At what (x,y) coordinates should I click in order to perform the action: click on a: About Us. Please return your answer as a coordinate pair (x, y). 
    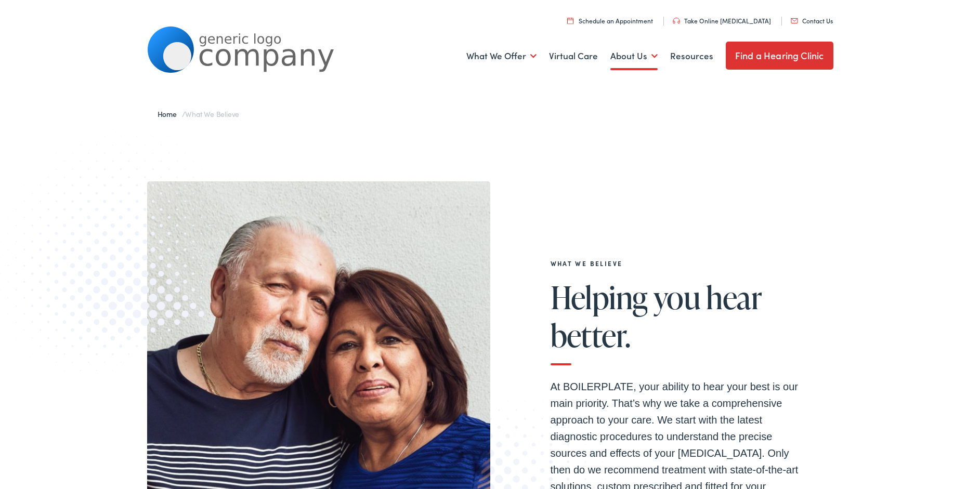
    Looking at the image, I should click on (634, 56).